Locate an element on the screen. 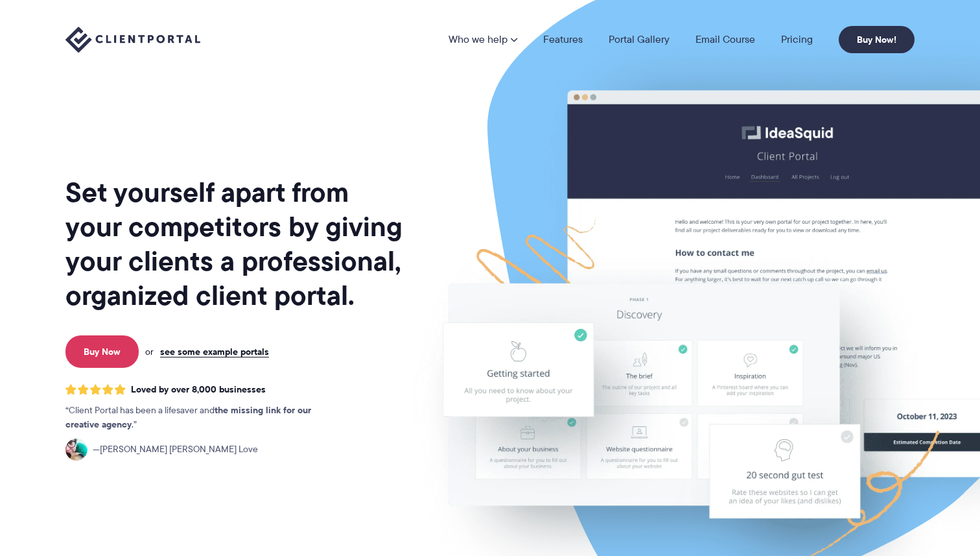 Image resolution: width=980 pixels, height=556 pixels. a: Portal Gallery is located at coordinates (639, 39).